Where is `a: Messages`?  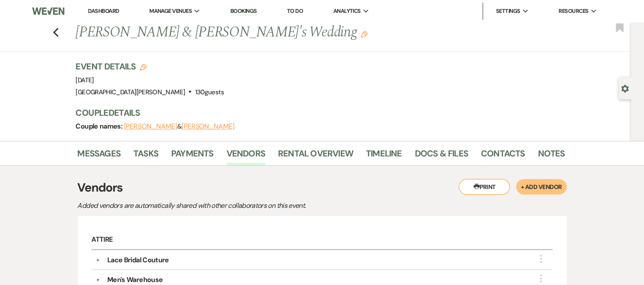
a: Messages is located at coordinates (99, 156).